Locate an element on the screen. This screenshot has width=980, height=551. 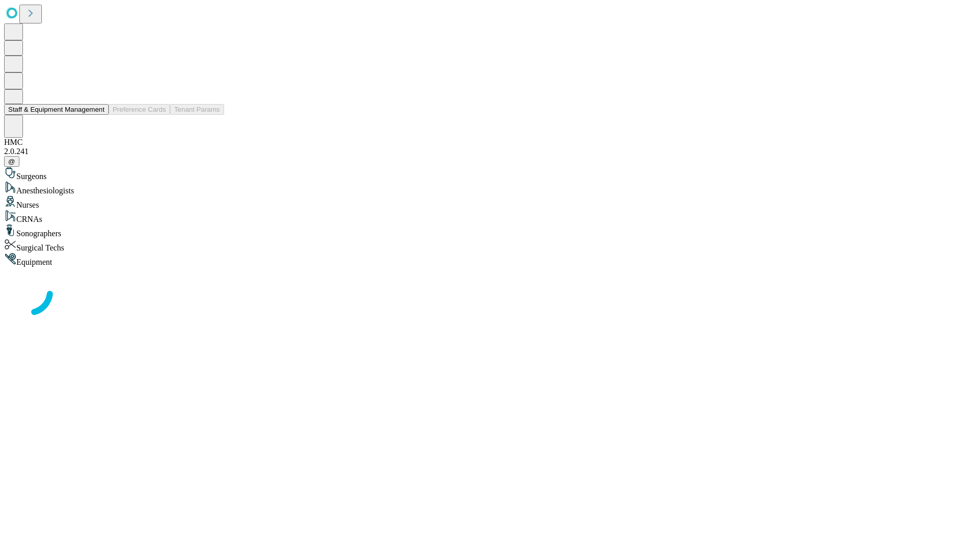
button: Staff & Equipment Management is located at coordinates (56, 109).